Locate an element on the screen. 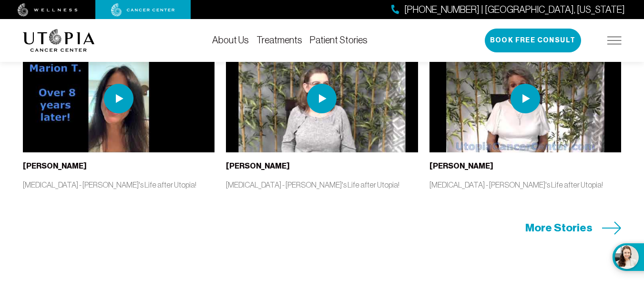  img: logo is located at coordinates (59, 41).